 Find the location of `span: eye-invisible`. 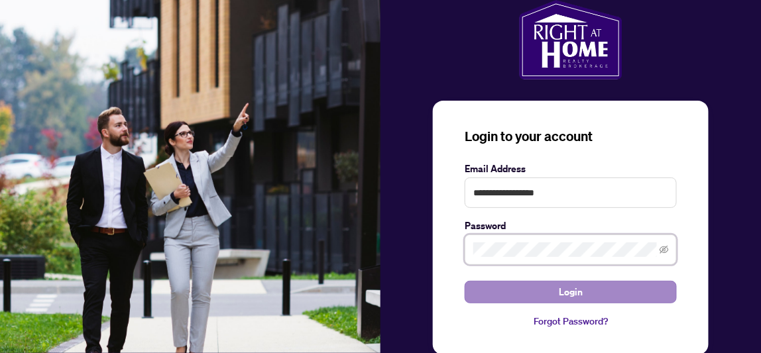

span: eye-invisible is located at coordinates (664, 250).